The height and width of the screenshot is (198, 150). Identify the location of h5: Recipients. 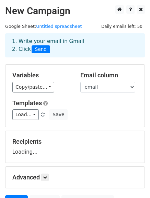
(75, 141).